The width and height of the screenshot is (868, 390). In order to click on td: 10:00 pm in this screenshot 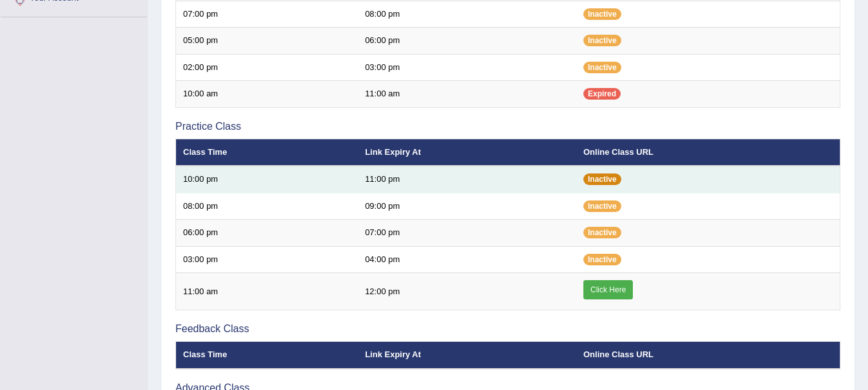, I will do `click(267, 179)`.